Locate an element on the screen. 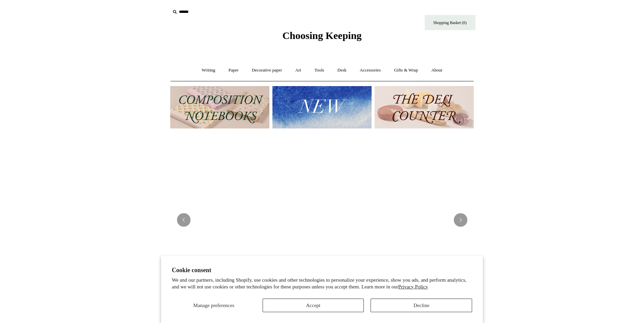 The image size is (644, 323). a: Desk is located at coordinates (342, 70).